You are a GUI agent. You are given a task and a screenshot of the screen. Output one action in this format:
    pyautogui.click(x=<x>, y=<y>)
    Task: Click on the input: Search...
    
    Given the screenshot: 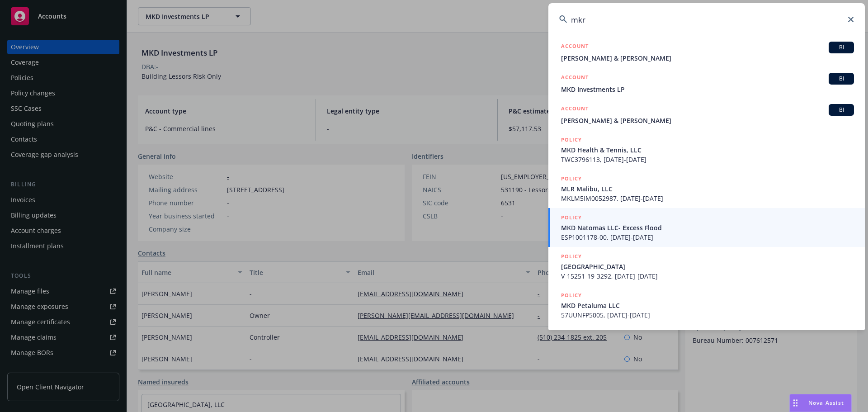 What is the action you would take?
    pyautogui.click(x=707, y=20)
    